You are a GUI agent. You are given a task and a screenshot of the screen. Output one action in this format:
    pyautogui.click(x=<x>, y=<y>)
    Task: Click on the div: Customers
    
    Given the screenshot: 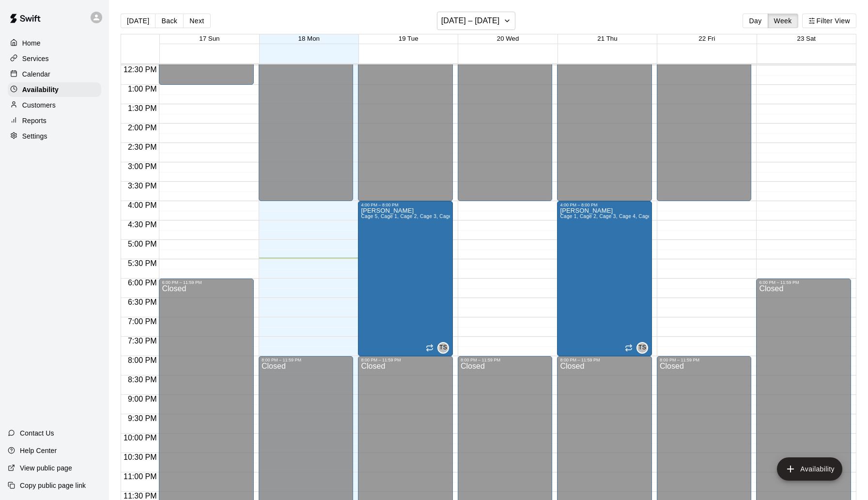 What is the action you would take?
    pyautogui.click(x=54, y=105)
    